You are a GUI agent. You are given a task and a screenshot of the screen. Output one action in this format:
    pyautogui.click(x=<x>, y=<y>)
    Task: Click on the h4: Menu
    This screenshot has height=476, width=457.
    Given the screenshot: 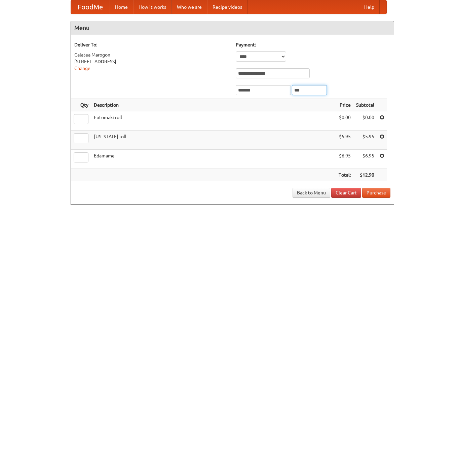 What is the action you would take?
    pyautogui.click(x=232, y=28)
    